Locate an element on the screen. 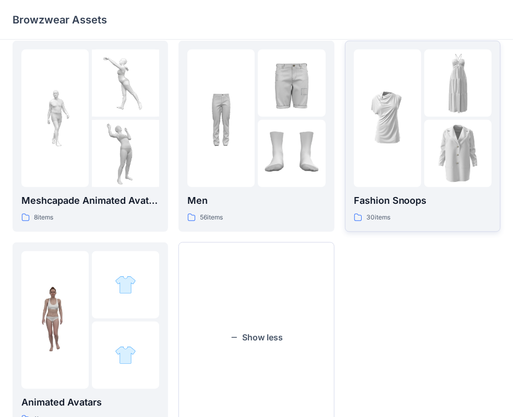 The width and height of the screenshot is (513, 417). p: 8 items is located at coordinates (43, 217).